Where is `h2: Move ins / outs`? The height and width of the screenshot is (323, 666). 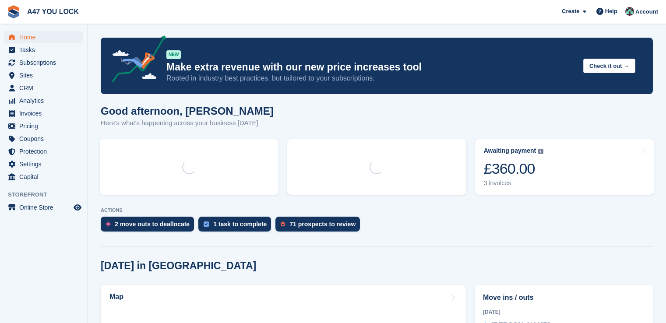
h2: Move ins / outs is located at coordinates (564, 298).